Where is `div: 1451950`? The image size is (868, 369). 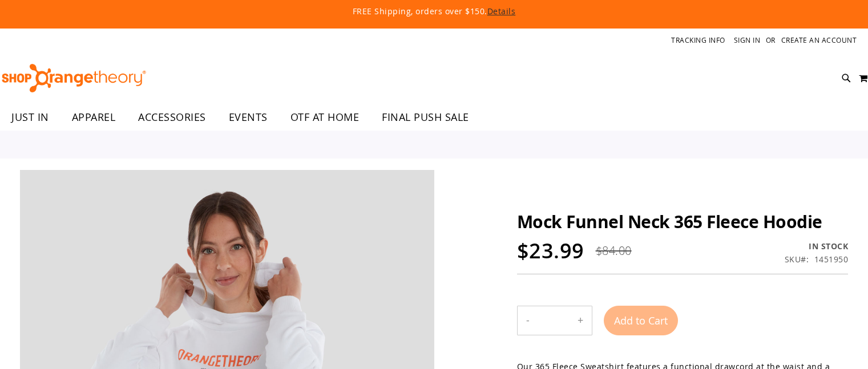
div: 1451950 is located at coordinates (832, 259).